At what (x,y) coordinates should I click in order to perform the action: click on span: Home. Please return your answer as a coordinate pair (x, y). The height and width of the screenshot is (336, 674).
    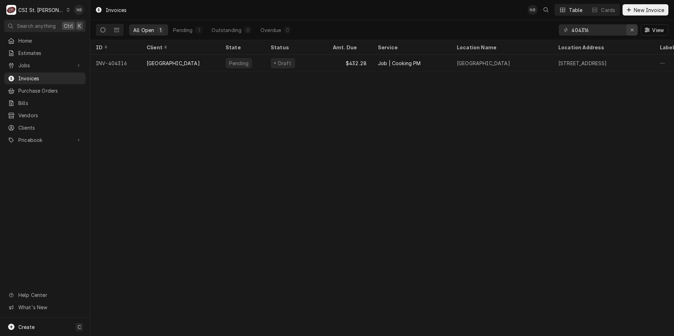
    Looking at the image, I should click on (50, 41).